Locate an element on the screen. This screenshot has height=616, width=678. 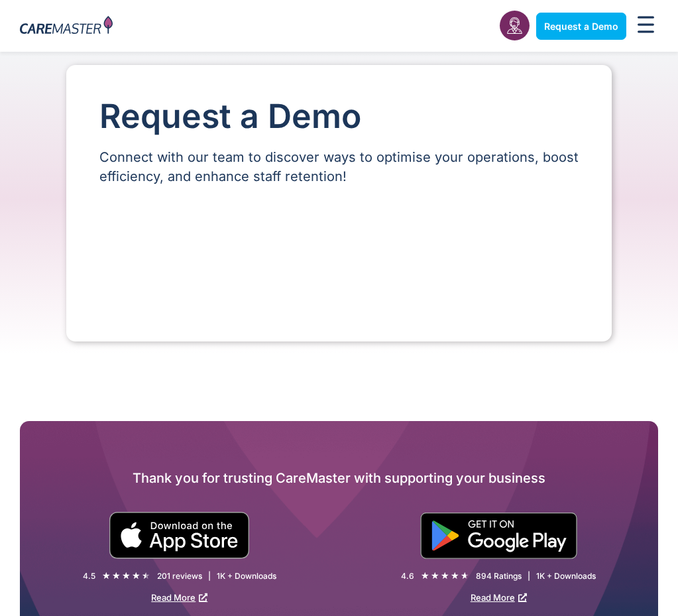
div: 201 reviews | 1K + Downloads is located at coordinates (217, 576).